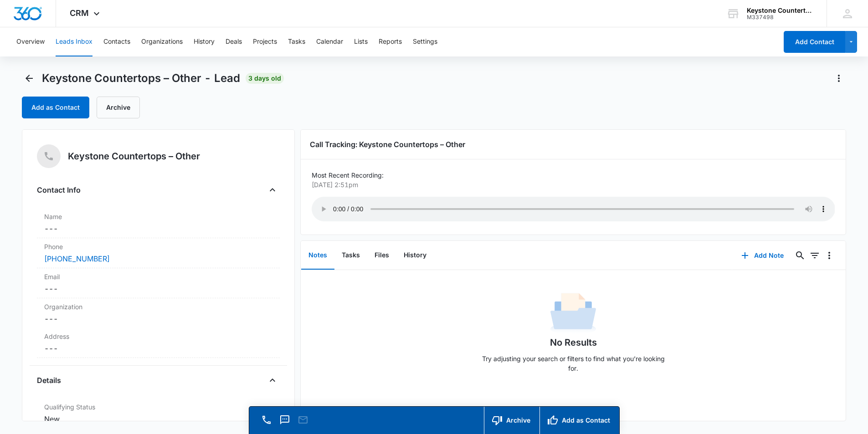  What do you see at coordinates (59, 190) in the screenshot?
I see `h4: Contact Info` at bounding box center [59, 190].